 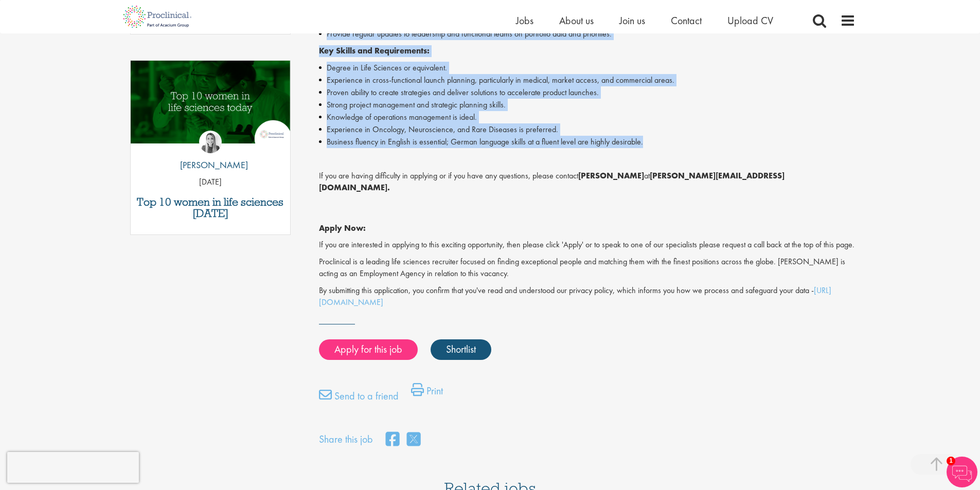 What do you see at coordinates (374, 50) in the screenshot?
I see `strong: Key Skills and Requirements:` at bounding box center [374, 50].